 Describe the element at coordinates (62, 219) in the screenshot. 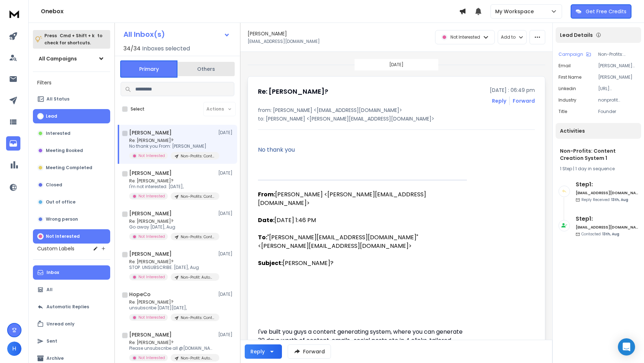

I see `p: Wrong person` at that location.